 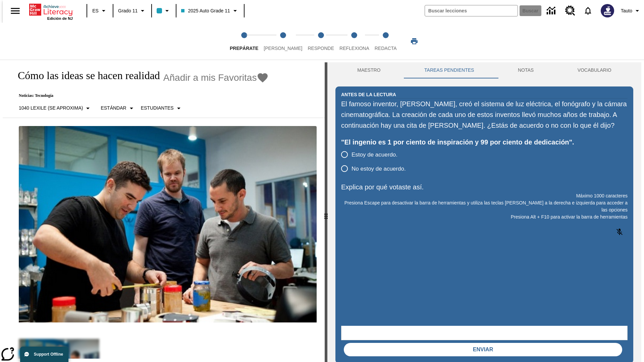 I want to click on button: Abrir el menú lateral, so click(x=15, y=11).